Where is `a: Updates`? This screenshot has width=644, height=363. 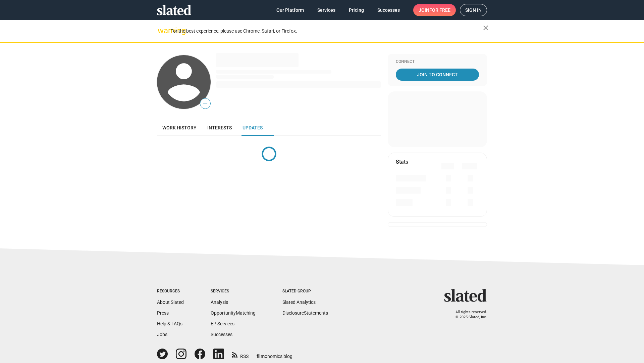 a: Updates is located at coordinates (253, 128).